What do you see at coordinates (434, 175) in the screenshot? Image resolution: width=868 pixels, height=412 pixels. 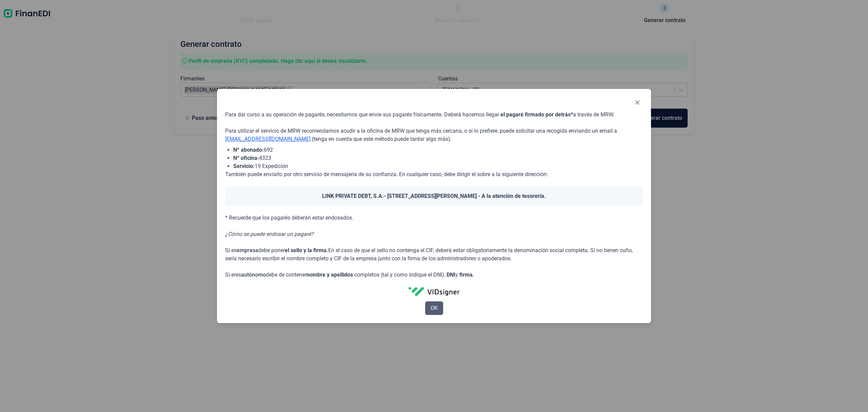 I see `p: También puede enviarlo por otro servicio de mensajería de su confianza. En cualquier caso, debe d...` at bounding box center [434, 175].